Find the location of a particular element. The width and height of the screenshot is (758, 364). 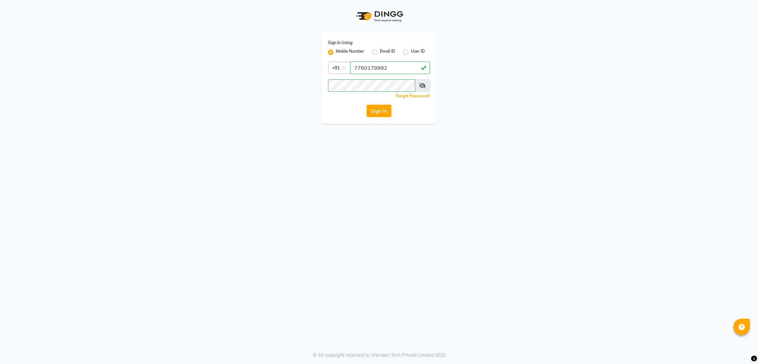

label: Email ID is located at coordinates (388, 52).